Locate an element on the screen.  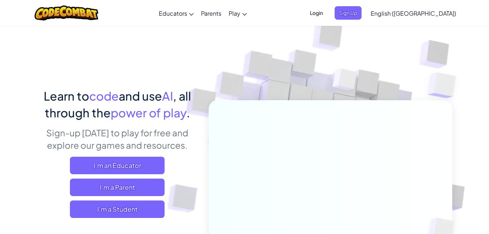
a: CodeCombat logo is located at coordinates (66, 13).